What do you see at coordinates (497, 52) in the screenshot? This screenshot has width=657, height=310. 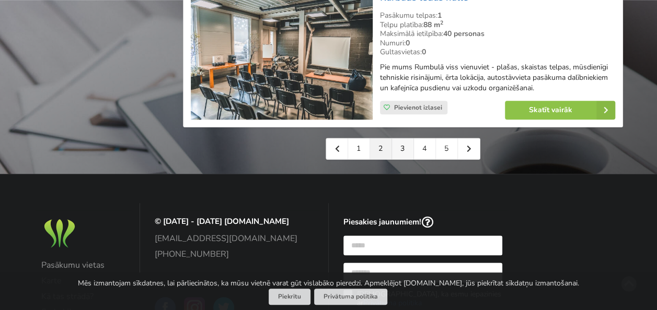 I see `div: Gultasvietas:` at bounding box center [497, 52].